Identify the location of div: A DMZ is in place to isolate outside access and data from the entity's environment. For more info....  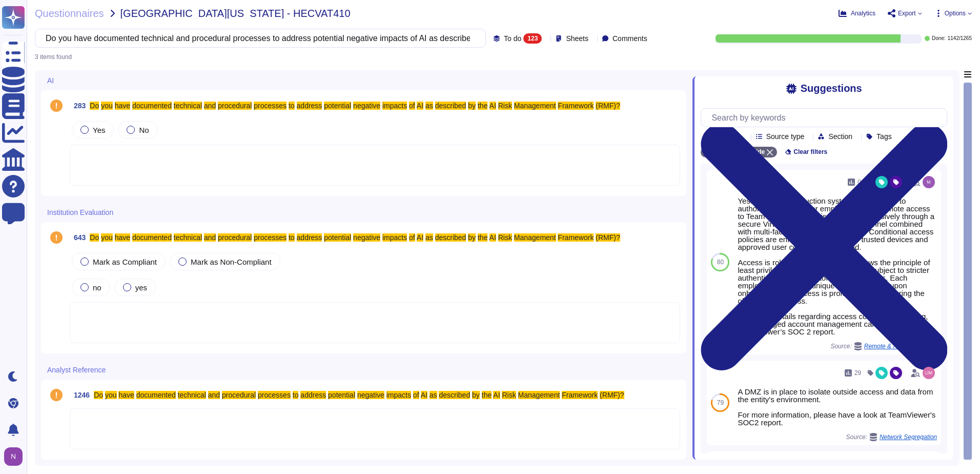
(837, 406).